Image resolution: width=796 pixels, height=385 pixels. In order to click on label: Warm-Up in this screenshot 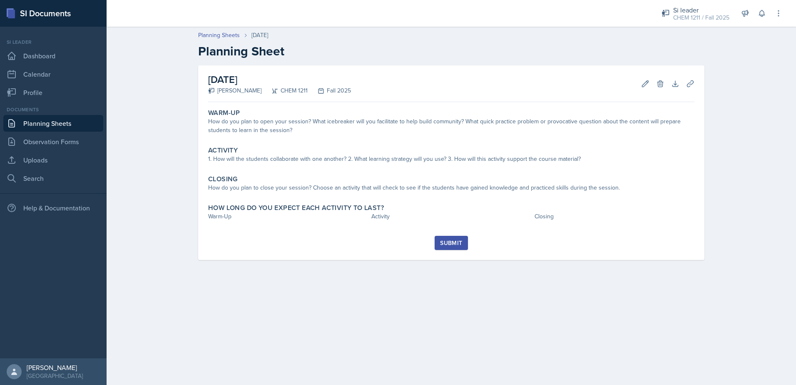, I will do `click(224, 113)`.